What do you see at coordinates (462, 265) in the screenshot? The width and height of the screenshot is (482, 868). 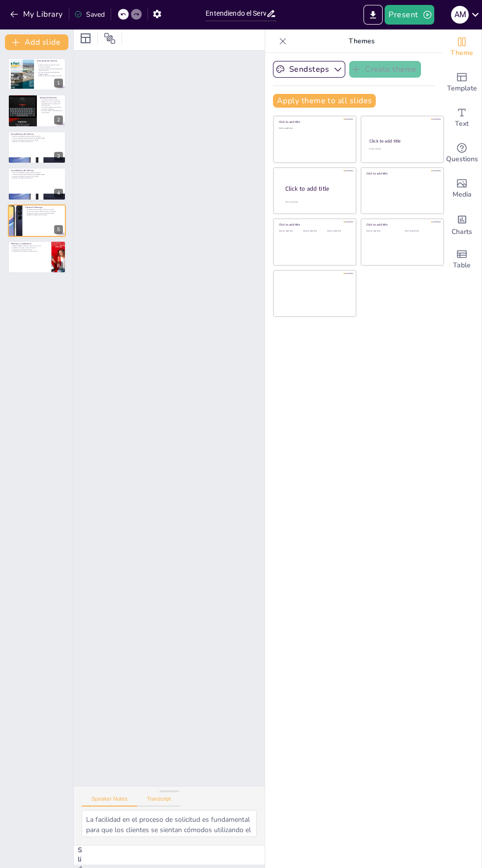 I see `span: Table` at bounding box center [462, 265].